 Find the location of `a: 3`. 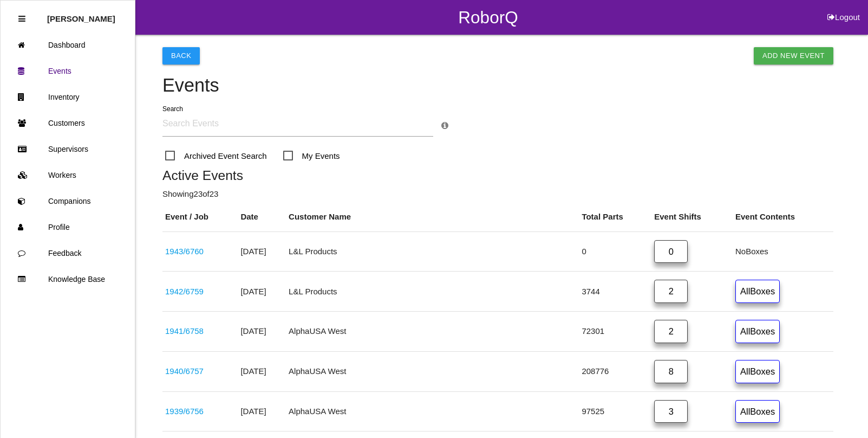

a: 3 is located at coordinates (671, 412).